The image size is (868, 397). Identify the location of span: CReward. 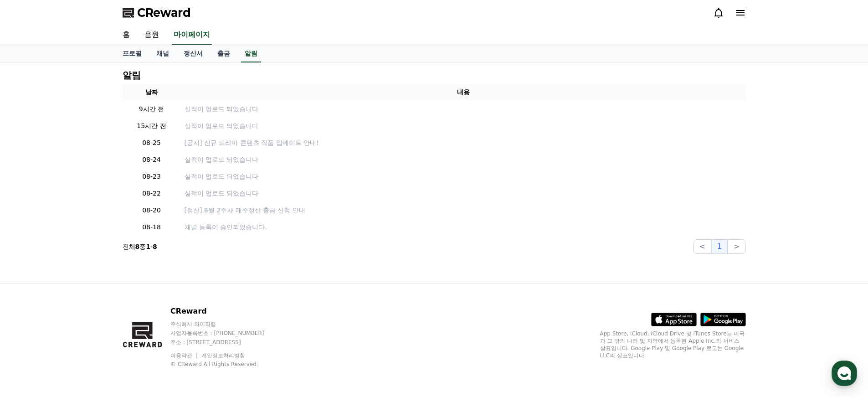
(164, 13).